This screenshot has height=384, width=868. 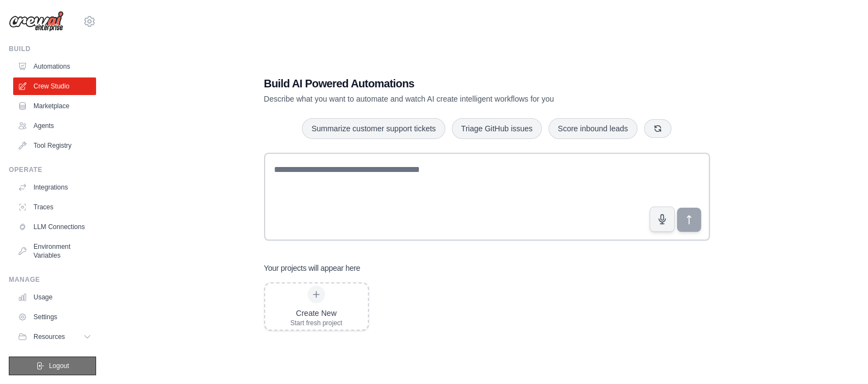 I want to click on button: Logout, so click(x=52, y=366).